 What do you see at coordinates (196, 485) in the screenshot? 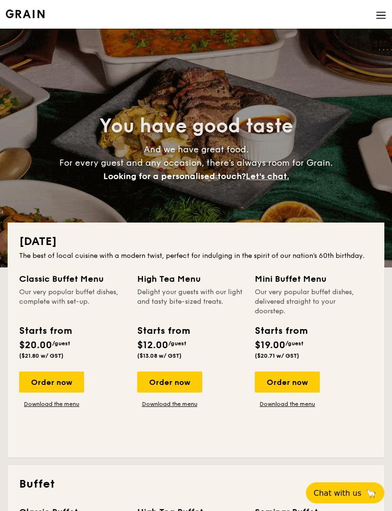
I see `h2: Buffet` at bounding box center [196, 485].